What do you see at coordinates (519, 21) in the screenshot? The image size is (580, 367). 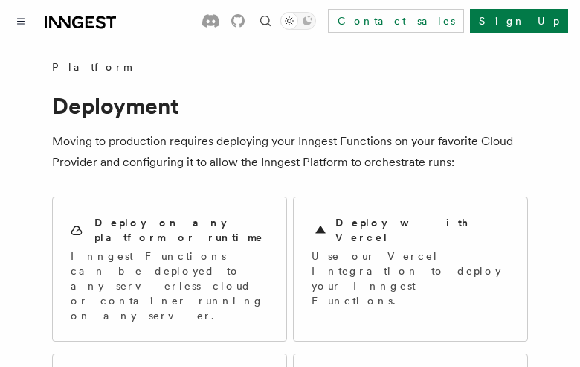 I see `a: Sign Up` at bounding box center [519, 21].